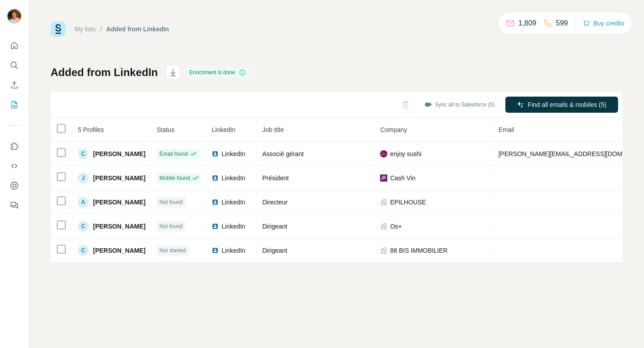  Describe the element at coordinates (562, 23) in the screenshot. I see `p: 599` at that location.